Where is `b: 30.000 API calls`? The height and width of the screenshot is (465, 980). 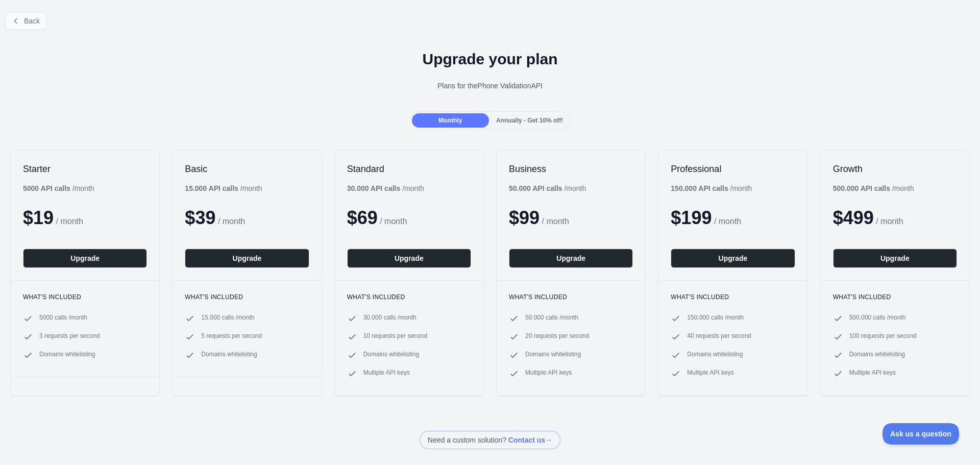 b: 30.000 API calls is located at coordinates (374, 188).